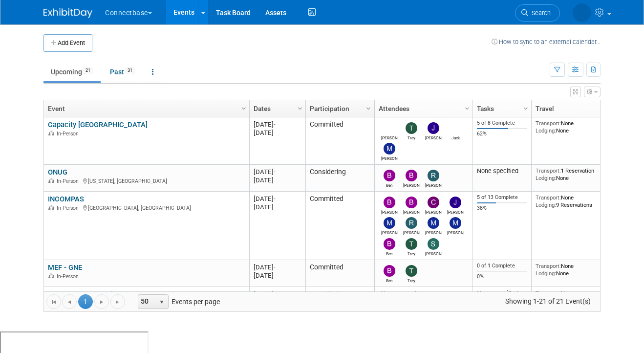 The height and width of the screenshot is (353, 644). I want to click on div: Roger Castillo, so click(412, 232).